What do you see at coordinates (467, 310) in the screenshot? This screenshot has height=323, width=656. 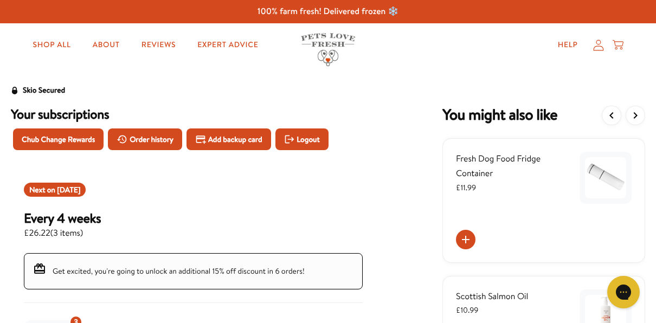 I see `span: £10.99` at bounding box center [467, 310].